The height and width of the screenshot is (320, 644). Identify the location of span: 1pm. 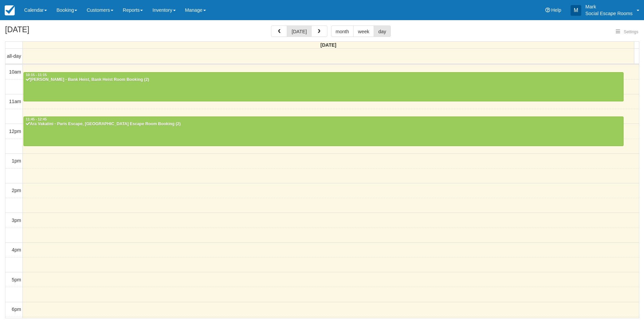
(17, 161).